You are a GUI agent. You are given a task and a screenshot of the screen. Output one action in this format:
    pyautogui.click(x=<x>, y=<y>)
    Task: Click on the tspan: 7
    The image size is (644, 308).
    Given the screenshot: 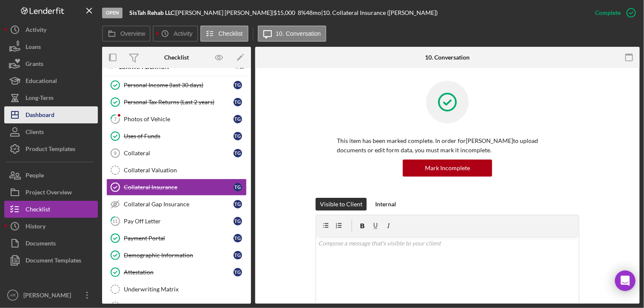 What is the action you would take?
    pyautogui.click(x=115, y=119)
    